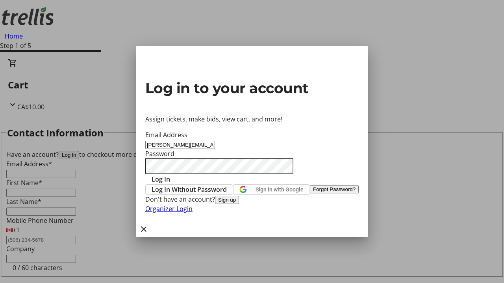 This screenshot has height=283, width=504. Describe the element at coordinates (160, 154) in the screenshot. I see `label: Password` at that location.